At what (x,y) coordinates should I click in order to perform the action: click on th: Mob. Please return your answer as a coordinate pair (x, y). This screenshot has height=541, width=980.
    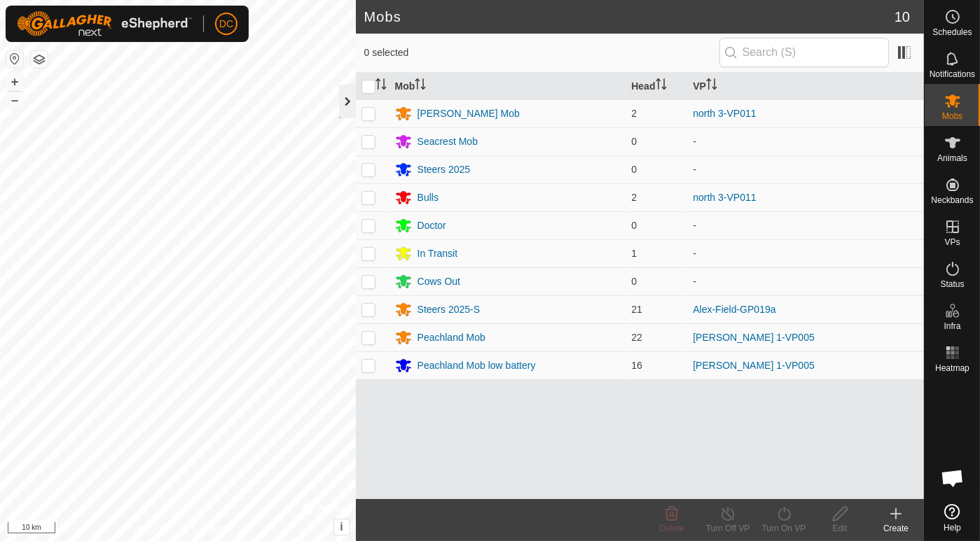
    Looking at the image, I should click on (508, 86).